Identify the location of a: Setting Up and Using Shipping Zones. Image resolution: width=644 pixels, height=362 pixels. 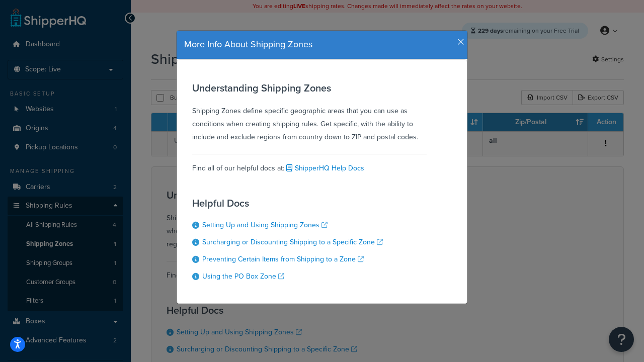
(265, 225).